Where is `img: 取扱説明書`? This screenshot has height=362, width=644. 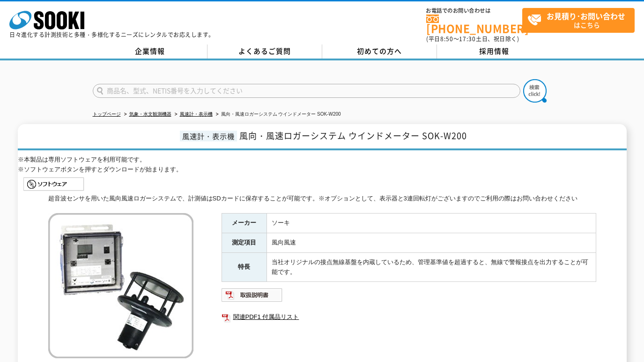
img: 取扱説明書 is located at coordinates (252, 295).